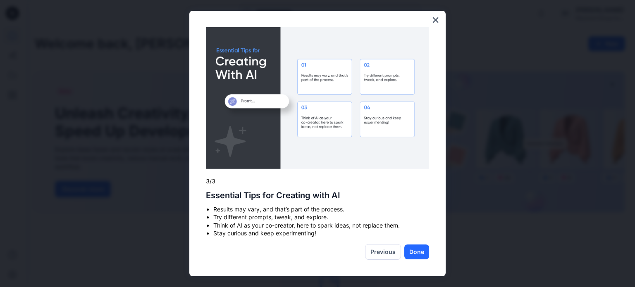 This screenshot has height=287, width=635. Describe the element at coordinates (318, 196) in the screenshot. I see `h2: Essential Tips for Creating with AI` at that location.